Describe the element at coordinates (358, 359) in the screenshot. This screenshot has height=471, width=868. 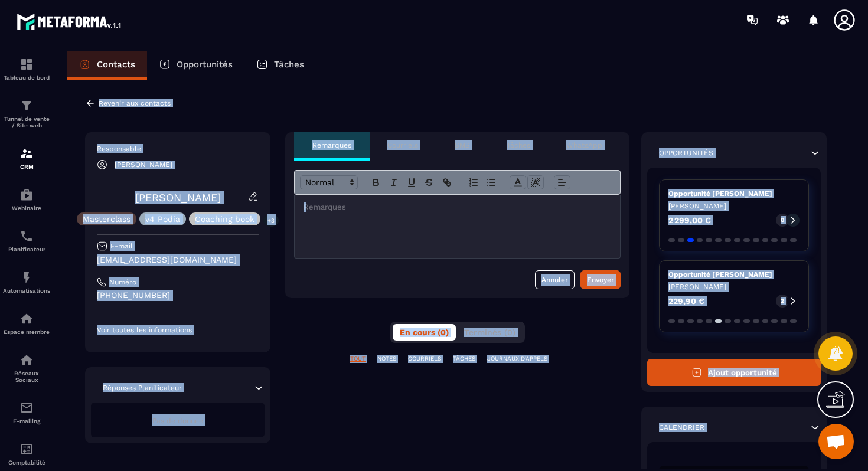
I see `p: TOUT` at that location.